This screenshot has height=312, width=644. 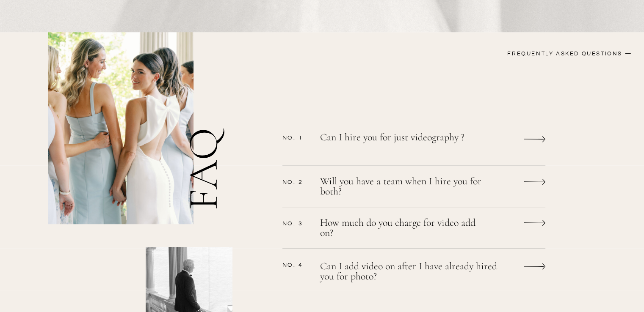 What do you see at coordinates (403, 143) in the screenshot?
I see `p: Can I hire you for just videography ?` at bounding box center [403, 143].